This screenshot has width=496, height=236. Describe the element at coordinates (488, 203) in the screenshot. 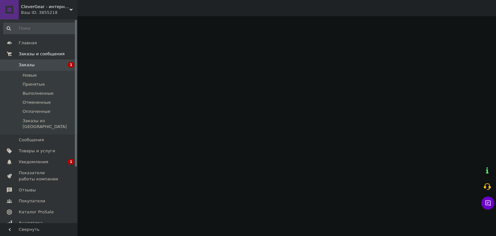

I see `button: Чат с покупателем` at that location.